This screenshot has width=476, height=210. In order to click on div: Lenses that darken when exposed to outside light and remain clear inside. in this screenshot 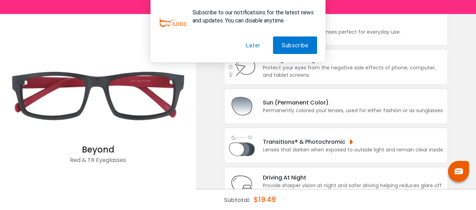, I will do `click(353, 149)`.